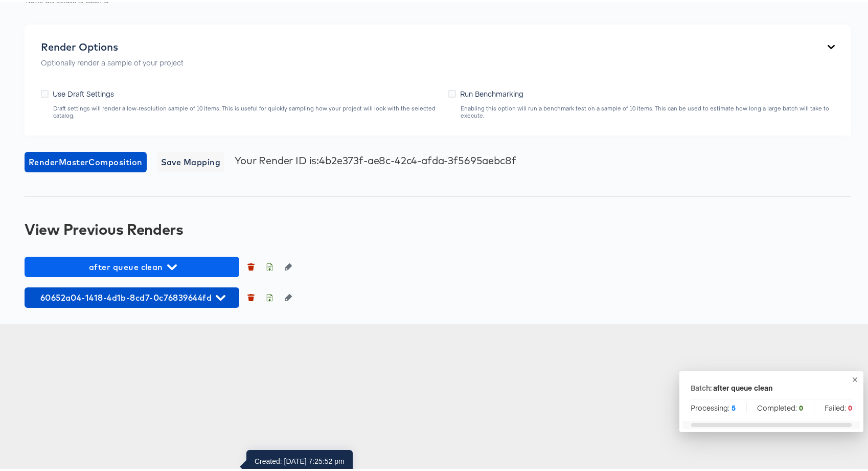 Image resolution: width=868 pixels, height=471 pixels. What do you see at coordinates (743, 385) in the screenshot?
I see `div: after queue clean` at bounding box center [743, 385].